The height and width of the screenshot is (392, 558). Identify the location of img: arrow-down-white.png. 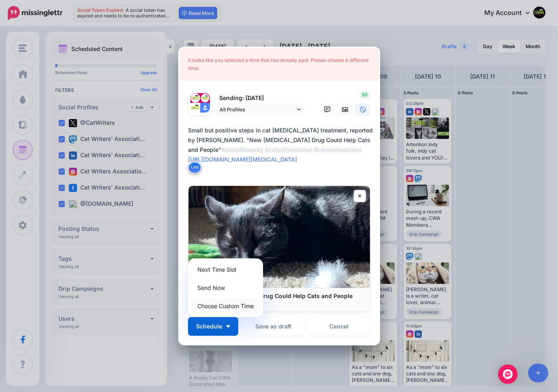
(228, 326).